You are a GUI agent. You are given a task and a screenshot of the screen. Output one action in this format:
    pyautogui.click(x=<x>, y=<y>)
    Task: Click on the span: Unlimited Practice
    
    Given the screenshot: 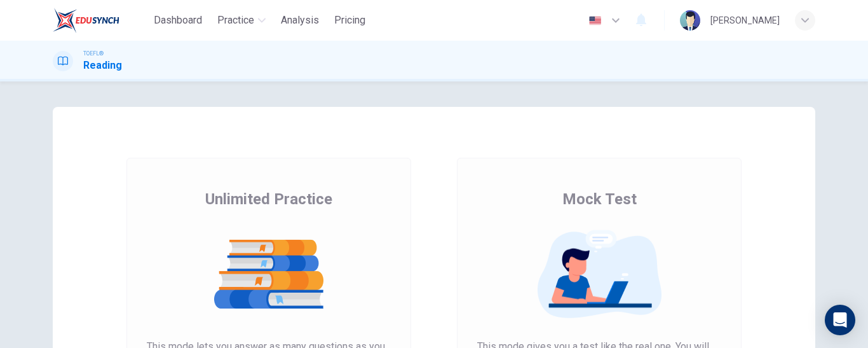 What is the action you would take?
    pyautogui.click(x=269, y=199)
    